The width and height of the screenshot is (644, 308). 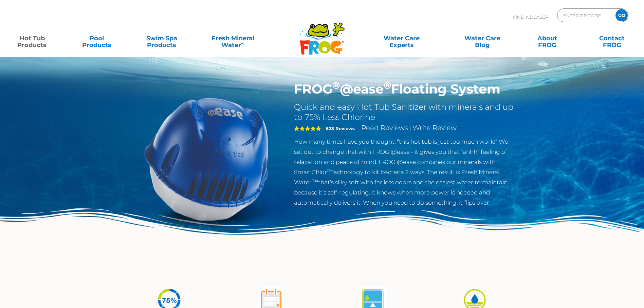 I want to click on h1: FROG @ease Floating System, so click(x=404, y=89).